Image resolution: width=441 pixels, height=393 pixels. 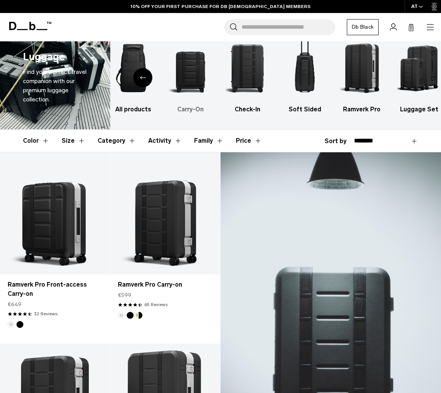 What do you see at coordinates (55, 289) in the screenshot?
I see `a: Ramverk Pro Front-access Carry-on` at bounding box center [55, 289].